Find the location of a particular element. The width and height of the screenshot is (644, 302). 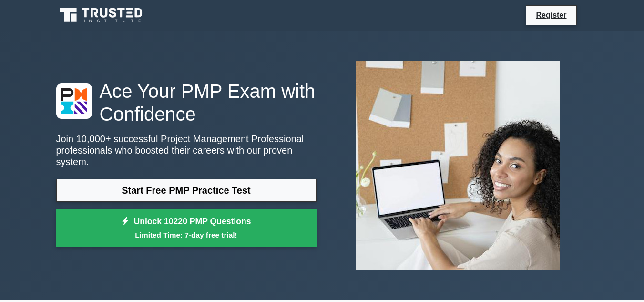

a: Start Free PMP Practice Test is located at coordinates (186, 190).